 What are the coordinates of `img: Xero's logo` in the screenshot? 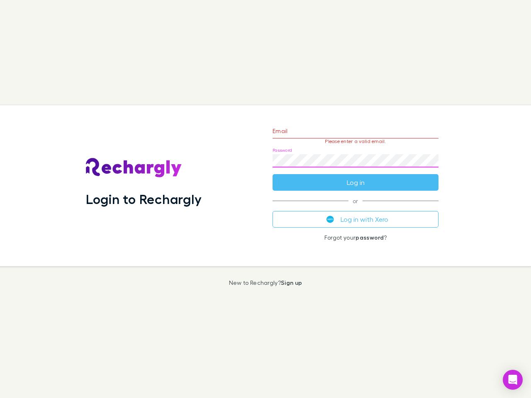 It's located at (330, 219).